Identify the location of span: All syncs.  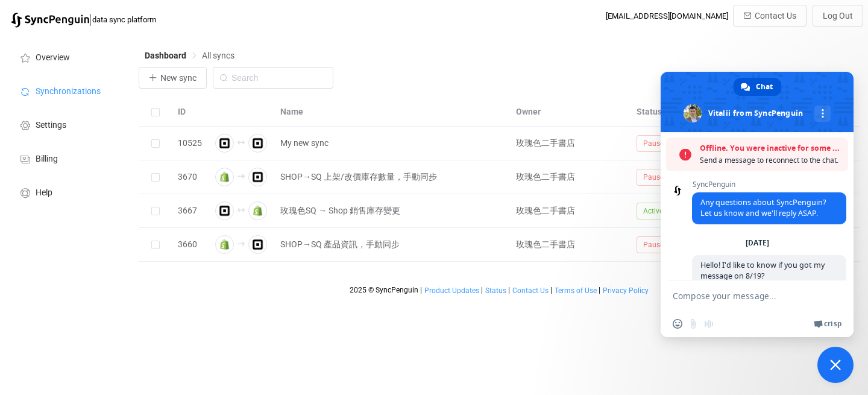
(218, 56).